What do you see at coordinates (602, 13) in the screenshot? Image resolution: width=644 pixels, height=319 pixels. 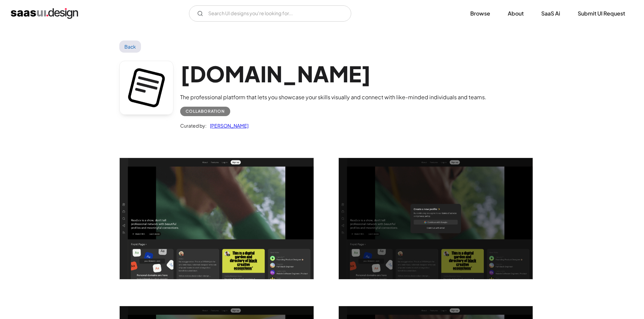 I see `a: Submit UI Request` at bounding box center [602, 13].